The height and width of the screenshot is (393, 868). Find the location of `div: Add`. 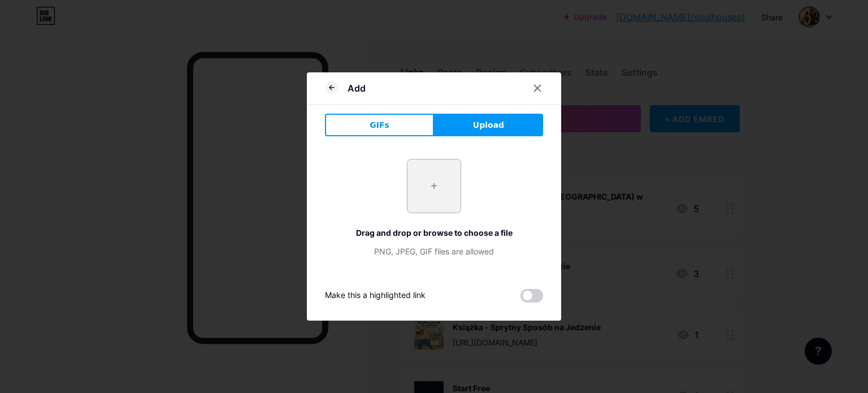

div: Add is located at coordinates (357, 88).